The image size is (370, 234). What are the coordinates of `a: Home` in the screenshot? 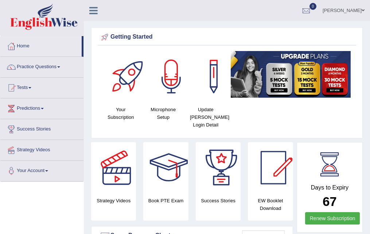 It's located at (41, 45).